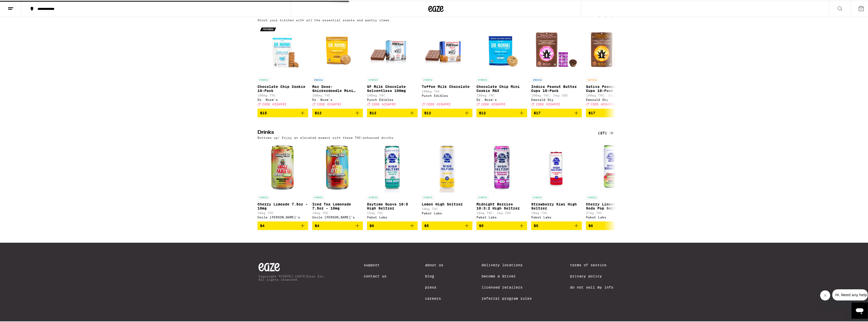  Describe the element at coordinates (611, 99) in the screenshot. I see `div: Emerald Sky` at that location.